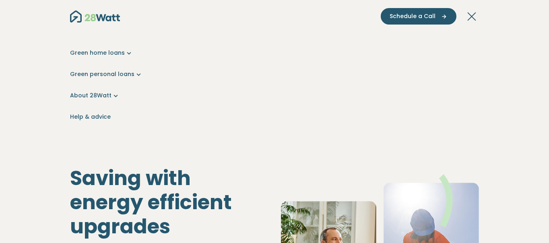 Image resolution: width=549 pixels, height=243 pixels. What do you see at coordinates (472, 17) in the screenshot?
I see `button: Toggle navigation` at bounding box center [472, 17].